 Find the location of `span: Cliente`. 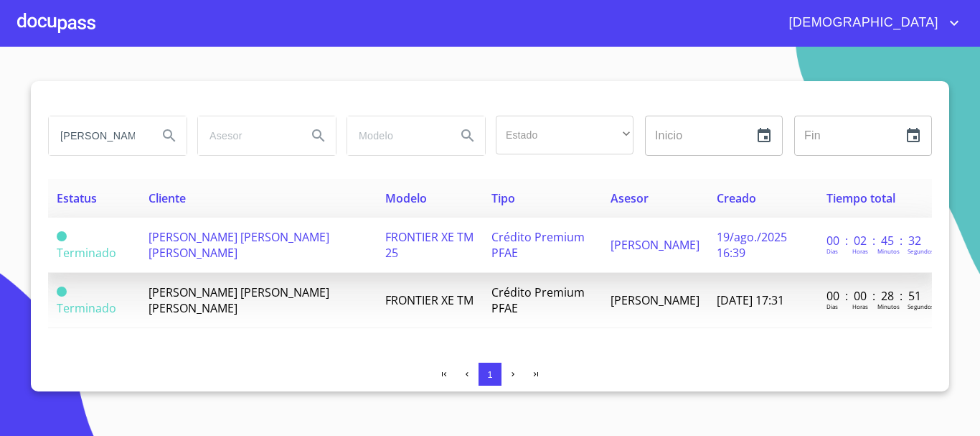

span: Cliente is located at coordinates (168, 198).